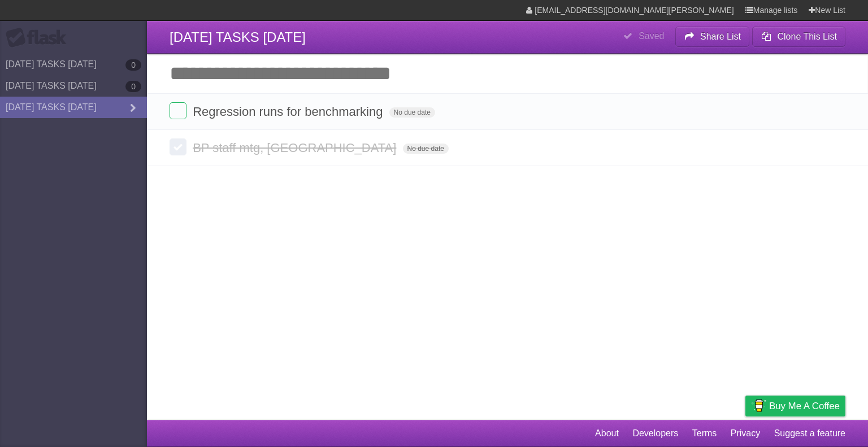 The image size is (868, 447). Describe the element at coordinates (798, 37) in the screenshot. I see `button: Clone This List` at that location.